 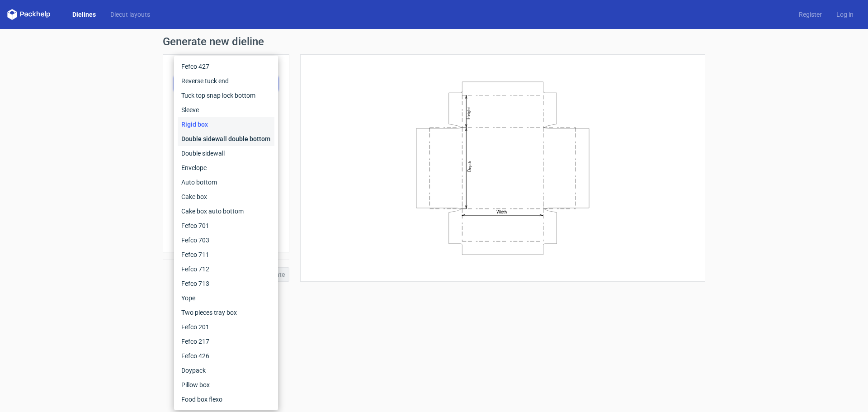 What do you see at coordinates (226, 371) in the screenshot?
I see `div: Doypack` at bounding box center [226, 371].